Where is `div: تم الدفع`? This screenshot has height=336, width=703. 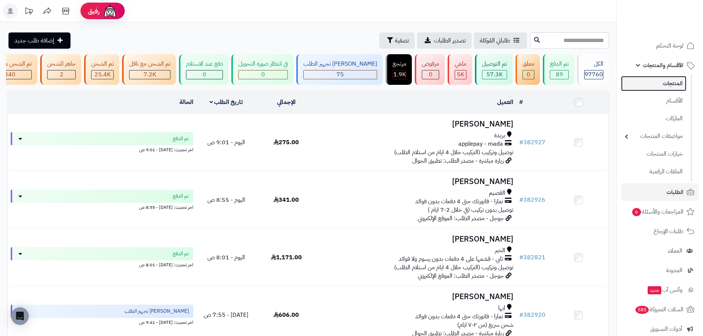
div: تم الدفع is located at coordinates (559, 64).